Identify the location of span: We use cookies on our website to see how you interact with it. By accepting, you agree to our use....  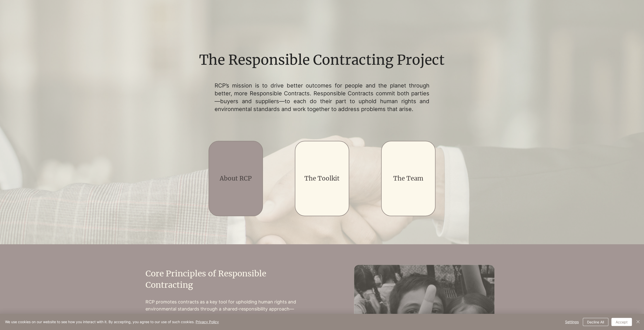
(112, 322).